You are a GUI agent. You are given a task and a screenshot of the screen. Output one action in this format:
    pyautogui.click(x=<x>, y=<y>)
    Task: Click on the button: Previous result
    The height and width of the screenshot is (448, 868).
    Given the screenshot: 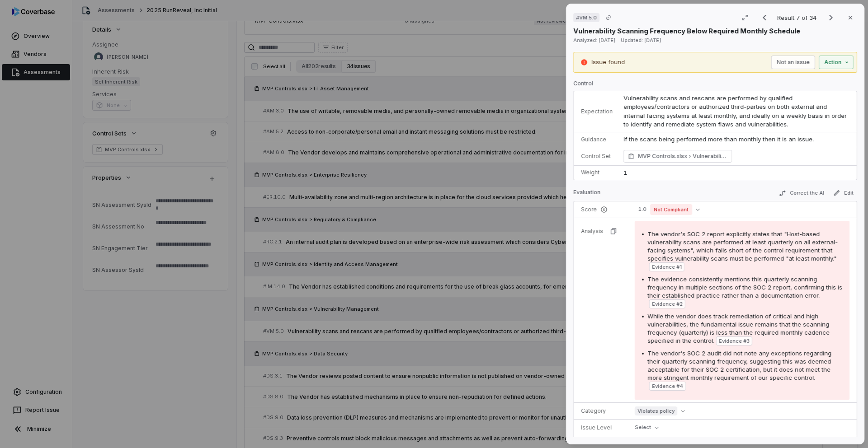 What is the action you would take?
    pyautogui.click(x=764, y=18)
    